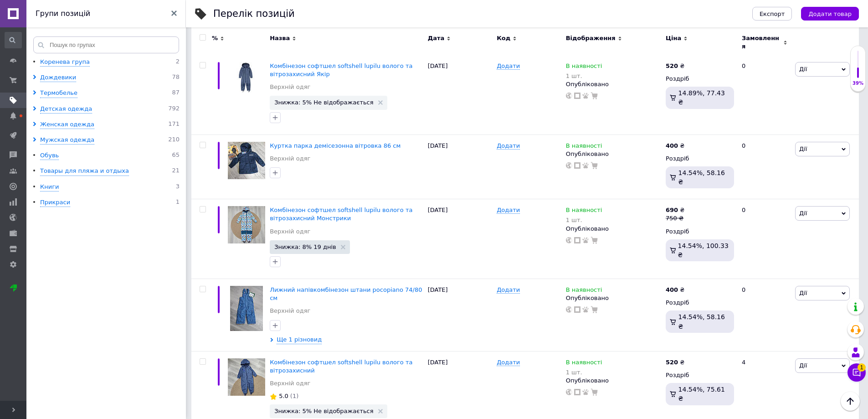 This screenshot has width=868, height=419. I want to click on span: Куртка парка демісезонна вітровка 86 см, so click(335, 145).